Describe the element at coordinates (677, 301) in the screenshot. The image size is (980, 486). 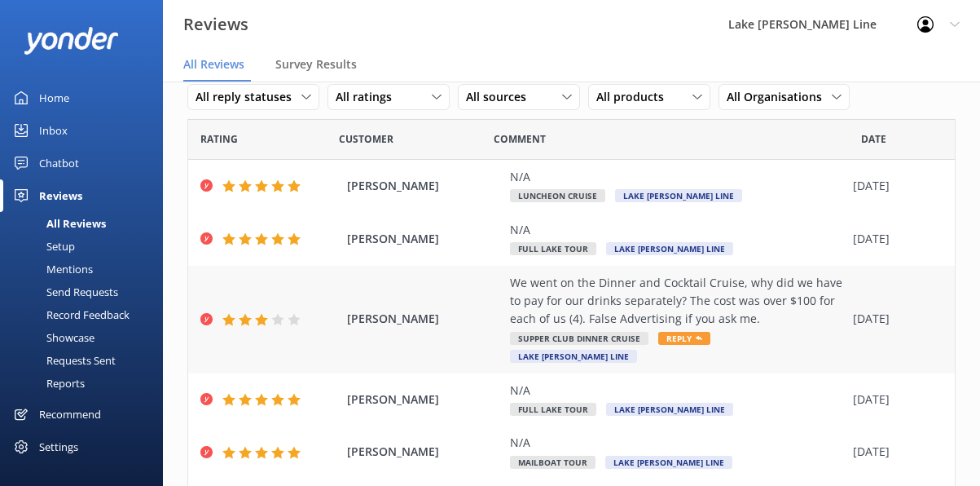
I see `div: We went on the Dinner and Cocktail Cruise, why did we have to pay for our drinks separately? The ...` at that location.